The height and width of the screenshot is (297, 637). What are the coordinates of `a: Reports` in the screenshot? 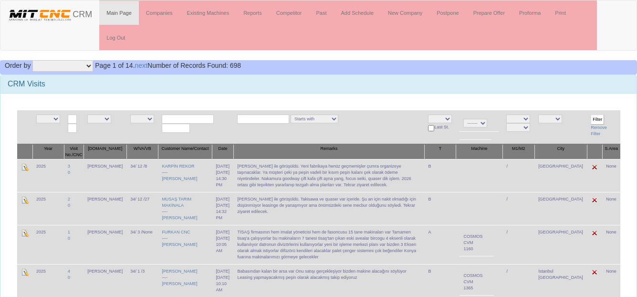 It's located at (252, 13).